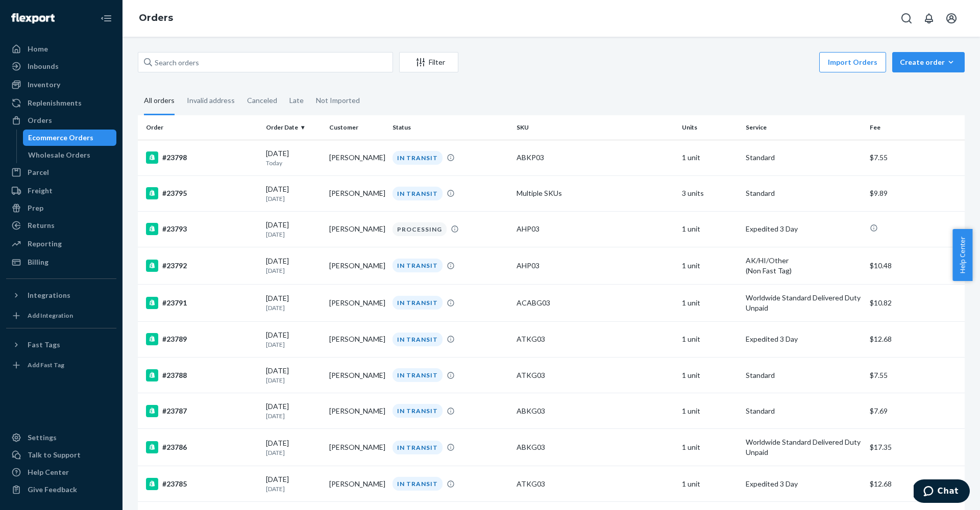 This screenshot has height=510, width=980. I want to click on a: Replenishments, so click(61, 103).